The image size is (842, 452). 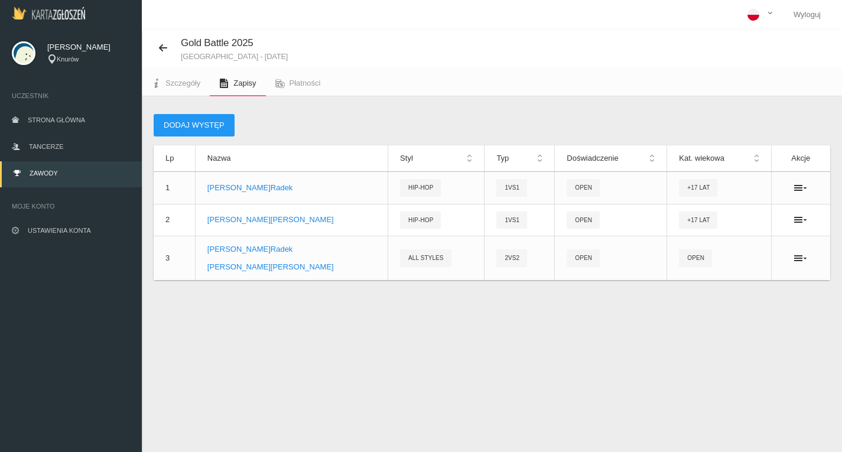 I want to click on button: Dodaj występ, so click(x=194, y=125).